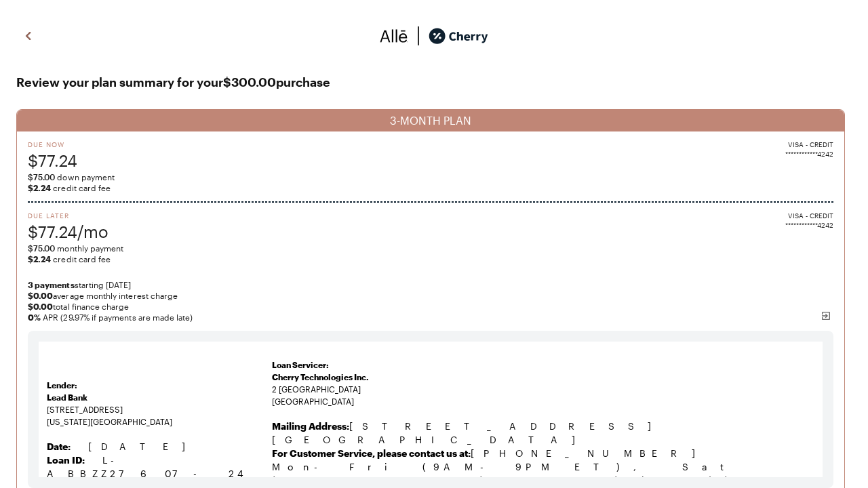  I want to click on span: Review your plan summary for your $300.00 purchase, so click(434, 82).